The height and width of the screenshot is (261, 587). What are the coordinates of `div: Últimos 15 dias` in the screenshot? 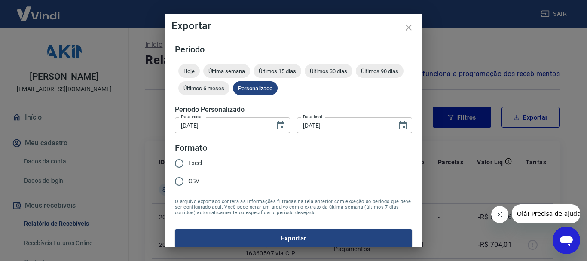 It's located at (277, 71).